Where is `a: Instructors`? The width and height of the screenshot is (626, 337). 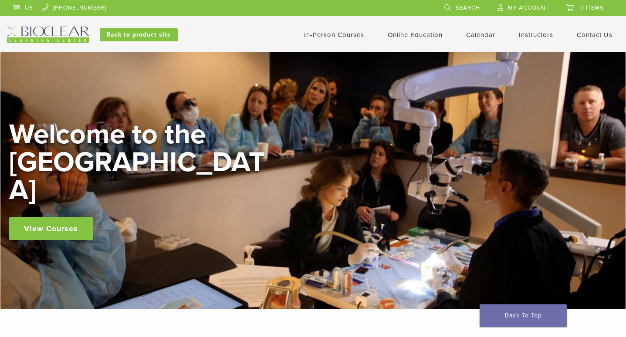
a: Instructors is located at coordinates (536, 35).